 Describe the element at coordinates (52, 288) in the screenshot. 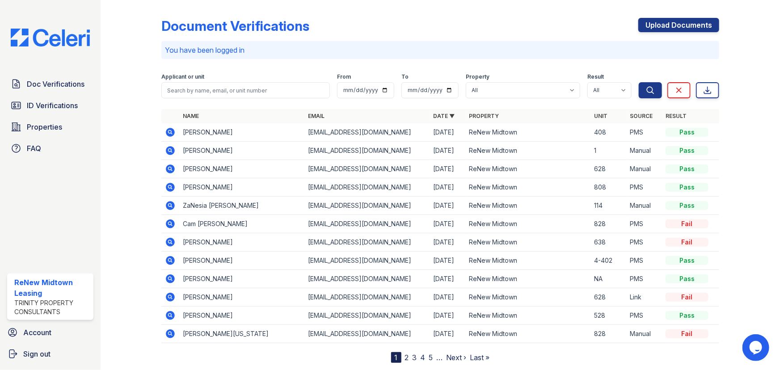

I see `div: ReNew Midtown Leasing` at that location.